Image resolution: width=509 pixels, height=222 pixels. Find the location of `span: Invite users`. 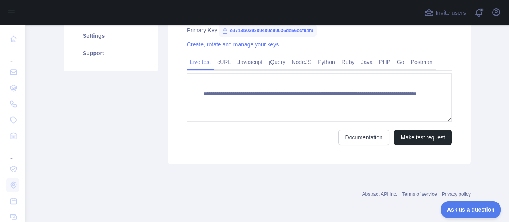

span: Invite users is located at coordinates (450, 13).